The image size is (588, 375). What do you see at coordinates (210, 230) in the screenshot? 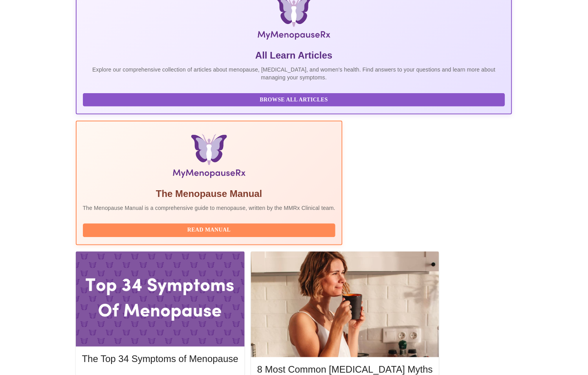
I see `span: Read Manual` at bounding box center [210, 230].